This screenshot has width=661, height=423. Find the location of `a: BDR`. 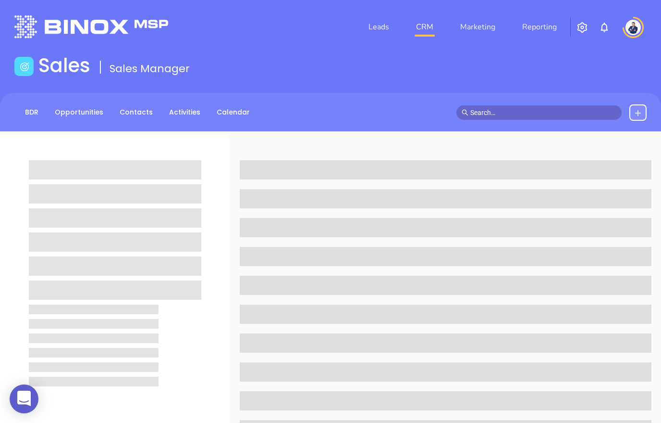

a: BDR is located at coordinates (32, 112).